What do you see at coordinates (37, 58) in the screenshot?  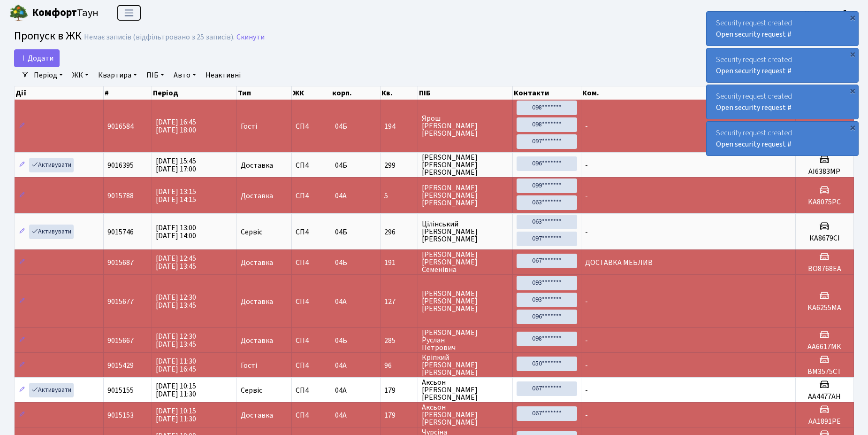 I see `a: Додати` at bounding box center [37, 58].